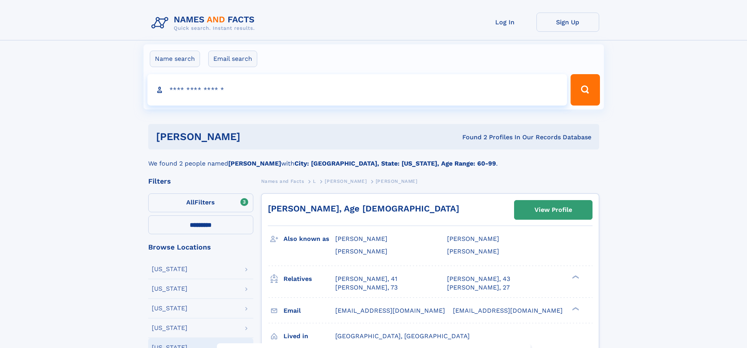  What do you see at coordinates (585, 90) in the screenshot?
I see `button: Search Button` at bounding box center [585, 90].